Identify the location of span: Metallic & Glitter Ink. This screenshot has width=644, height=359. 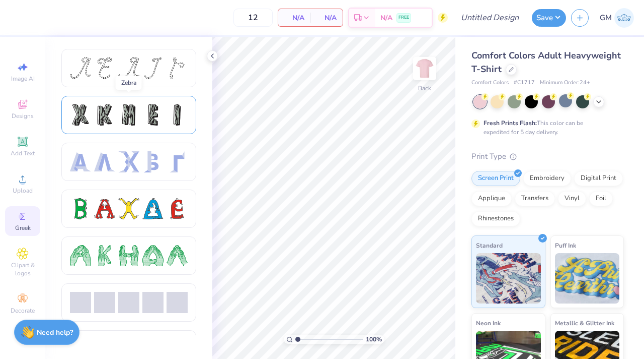
(585, 323).